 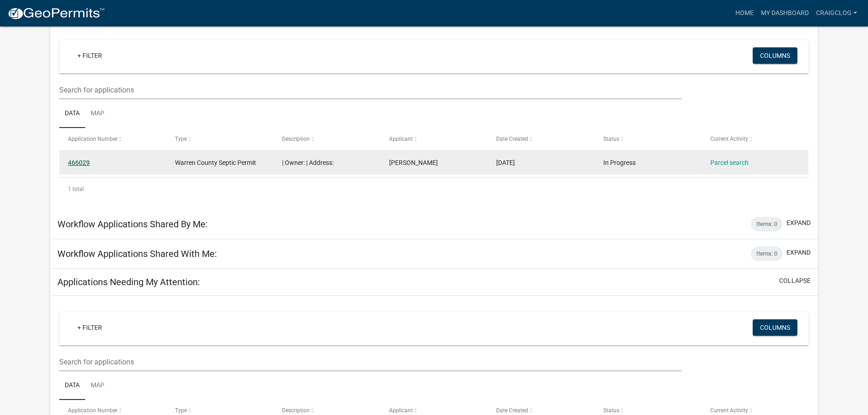 I want to click on span: In Progress, so click(x=619, y=163).